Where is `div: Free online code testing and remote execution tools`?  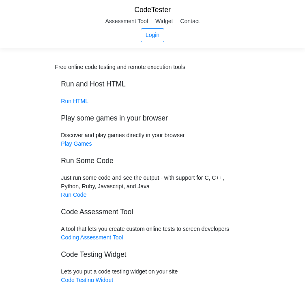 div: Free online code testing and remote execution tools is located at coordinates (120, 67).